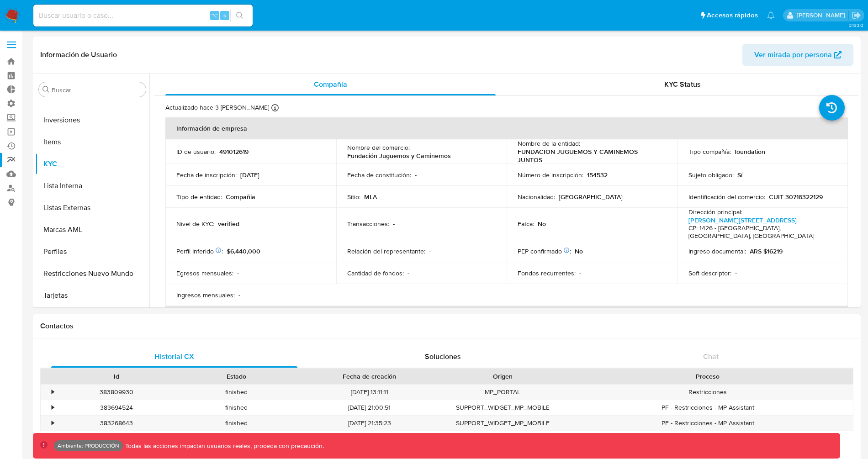 Image resolution: width=868 pixels, height=459 pixels. Describe the element at coordinates (223, 446) in the screenshot. I see `p: Todas las acciones impactan usuarios reales, proceda con precaución.` at that location.